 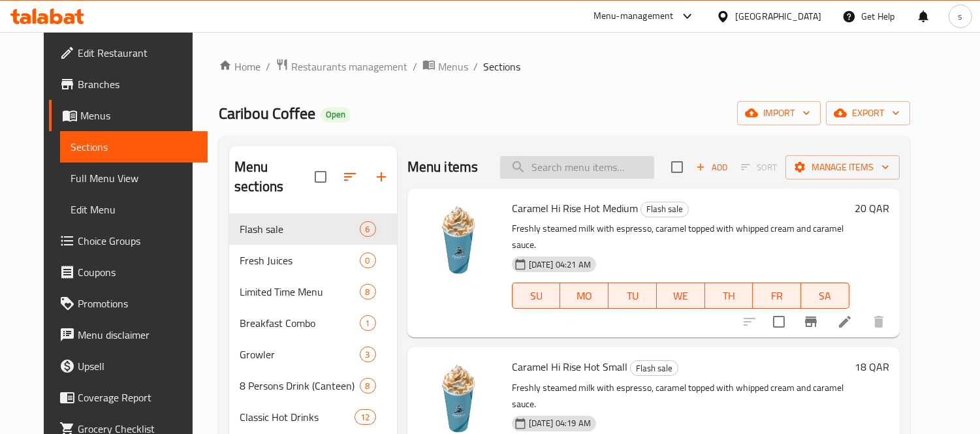 I want to click on span: Caramel Hi Rise Hot Medium, so click(x=574, y=208).